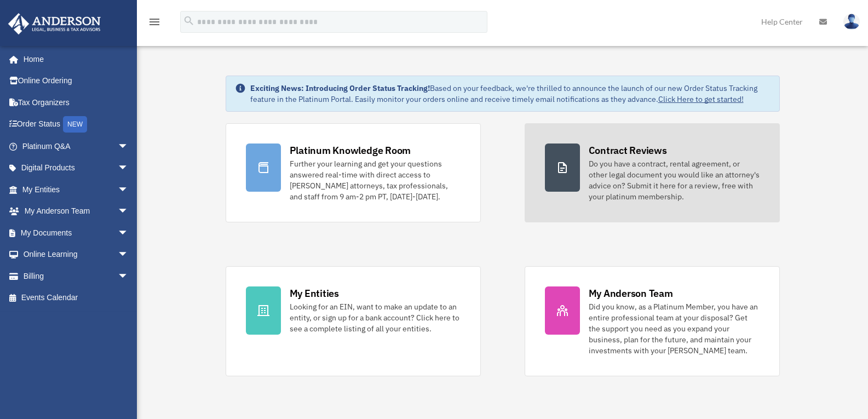  Describe the element at coordinates (76, 81) in the screenshot. I see `a: Online Ordering` at that location.